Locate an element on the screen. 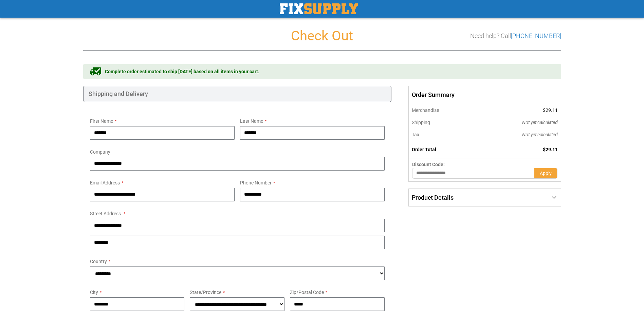  img: Fix Industrial Supply is located at coordinates (319, 9).